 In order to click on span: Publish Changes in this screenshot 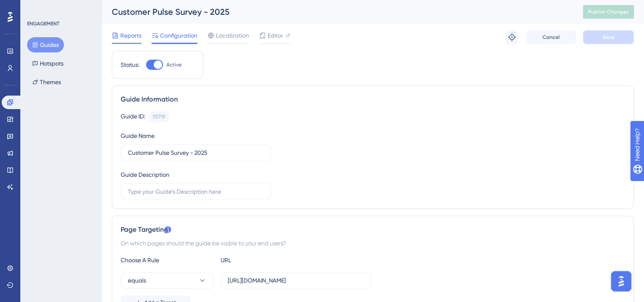, I will do `click(608, 12)`.